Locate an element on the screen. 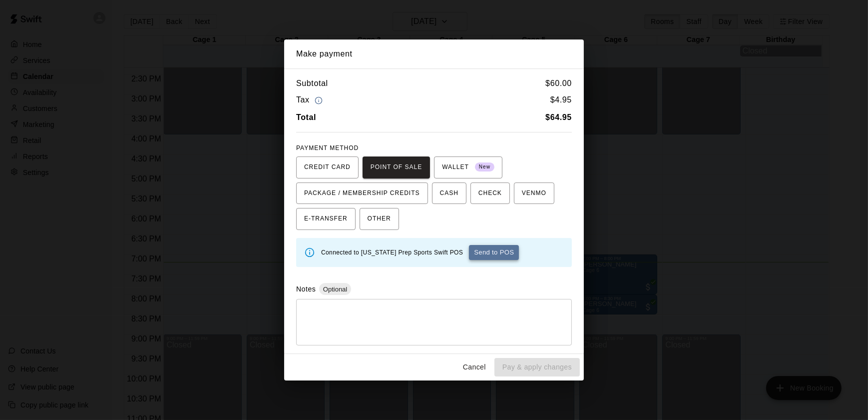  button: POINT OF SALE is located at coordinates (396, 167).